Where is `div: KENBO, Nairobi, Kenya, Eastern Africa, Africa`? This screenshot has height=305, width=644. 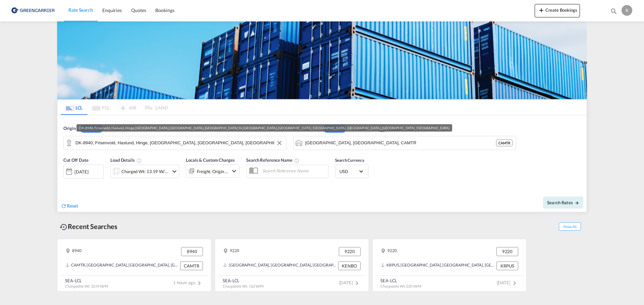
div: KENBO, Nairobi, Kenya, Eastern Africa, Africa is located at coordinates (280, 266).